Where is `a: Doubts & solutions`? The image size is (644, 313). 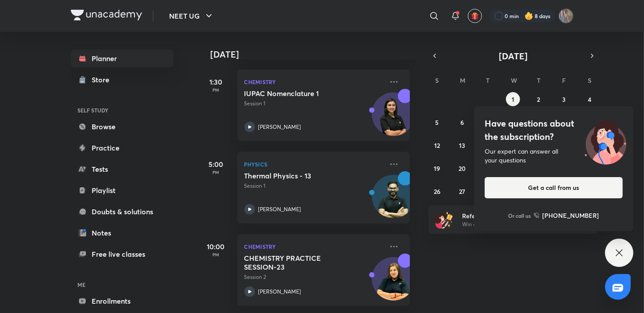 a: Doubts & solutions is located at coordinates (122, 211).